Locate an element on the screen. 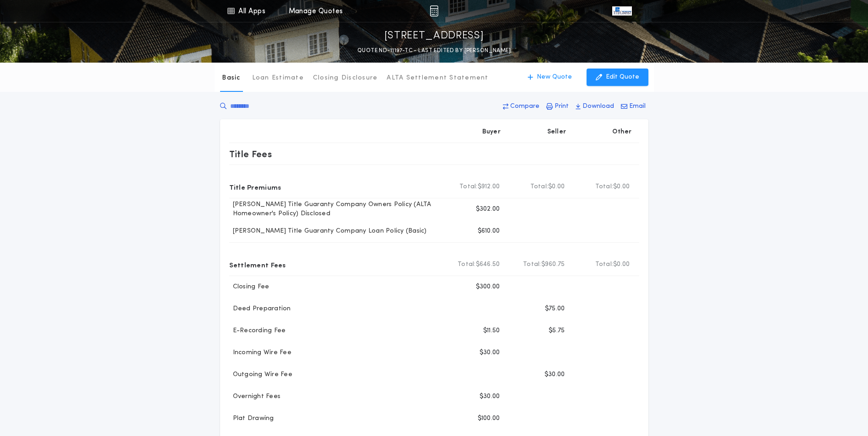  p: $11.50 is located at coordinates (492, 331).